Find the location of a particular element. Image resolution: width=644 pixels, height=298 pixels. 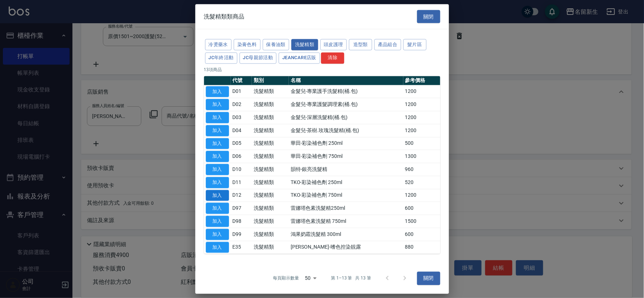

button: 洗髮精類 is located at coordinates (305, 45).